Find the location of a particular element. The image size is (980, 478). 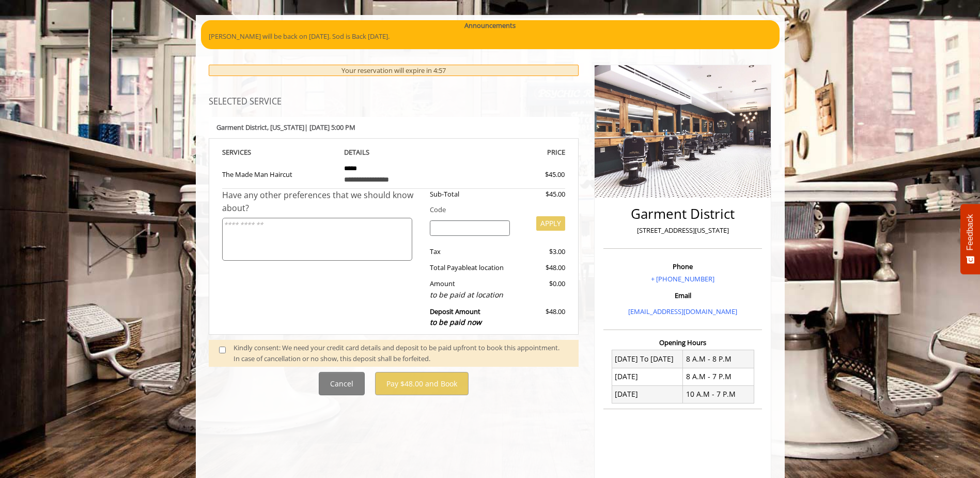

span: Feedback is located at coordinates (970, 232).